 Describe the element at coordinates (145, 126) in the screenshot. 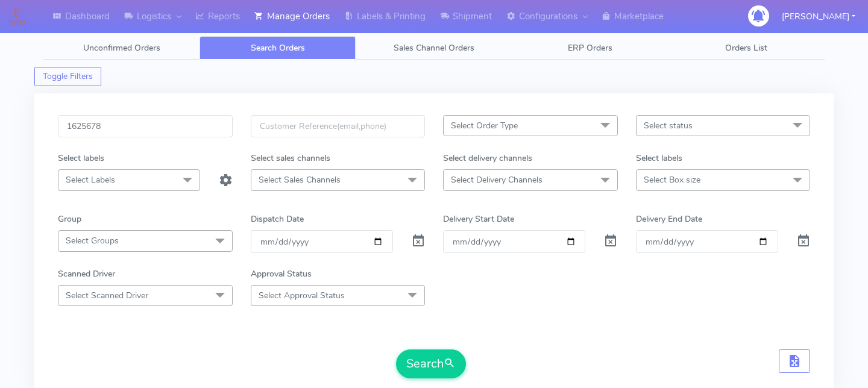

I see `input: Order Id` at that location.